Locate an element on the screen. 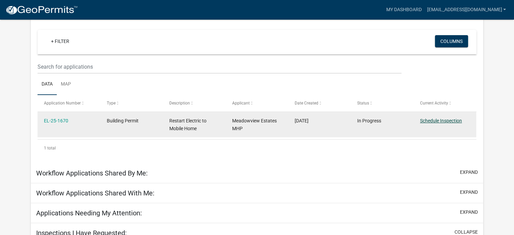 This screenshot has height=235, width=514. a: Data is located at coordinates (47, 85).